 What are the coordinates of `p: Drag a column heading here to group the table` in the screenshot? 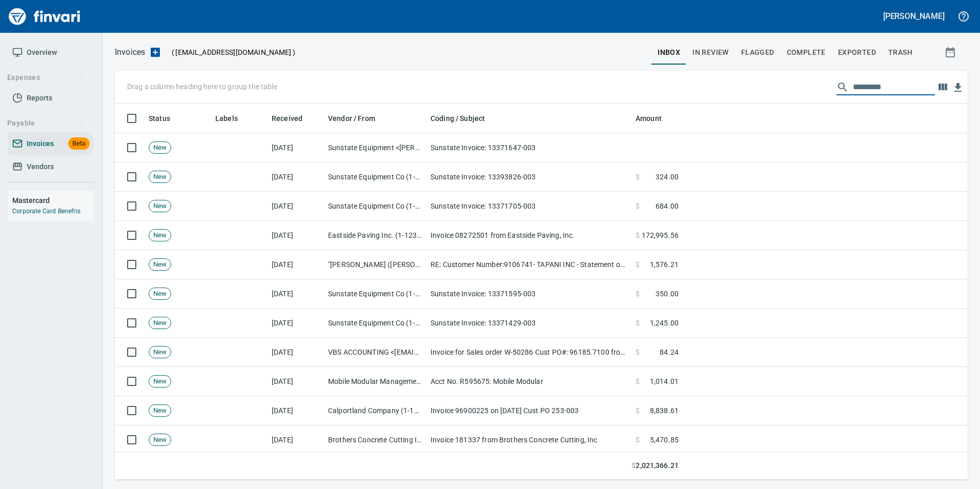 It's located at (202, 87).